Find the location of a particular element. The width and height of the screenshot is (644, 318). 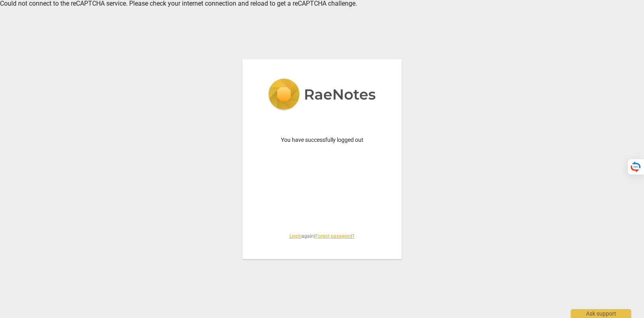

div: Ask support is located at coordinates (601, 313).